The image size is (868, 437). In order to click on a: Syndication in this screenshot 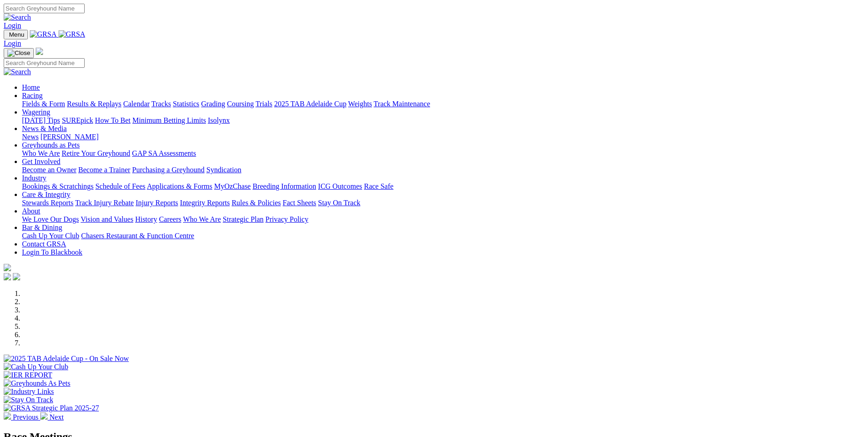, I will do `click(223, 169)`.